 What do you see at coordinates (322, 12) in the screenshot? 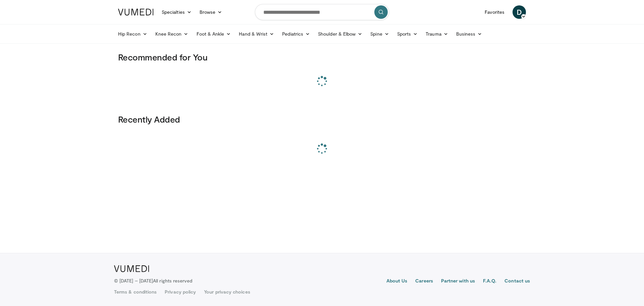
I see `input: Search topics, interventions` at bounding box center [322, 12].